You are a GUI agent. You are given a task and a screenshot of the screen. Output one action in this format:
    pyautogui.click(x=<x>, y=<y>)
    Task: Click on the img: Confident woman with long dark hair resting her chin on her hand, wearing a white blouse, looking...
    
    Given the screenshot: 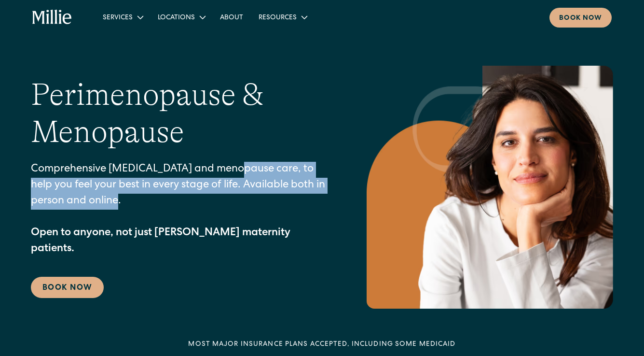 What is the action you would take?
    pyautogui.click(x=489, y=186)
    